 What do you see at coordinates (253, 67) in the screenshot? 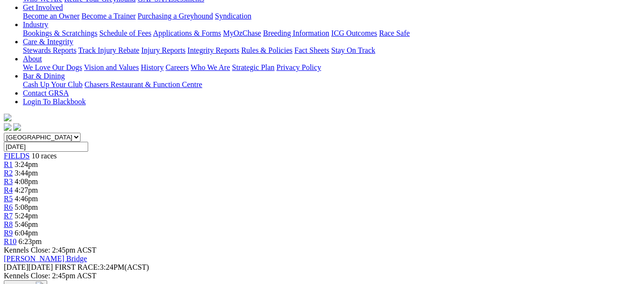
I see `a: Strategic Plan` at bounding box center [253, 67].